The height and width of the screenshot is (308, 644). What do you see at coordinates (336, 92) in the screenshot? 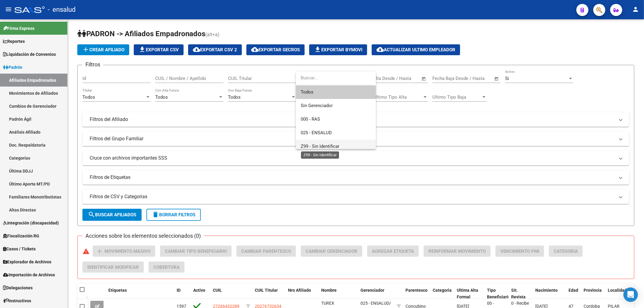
I see `span: Todos` at bounding box center [336, 92].